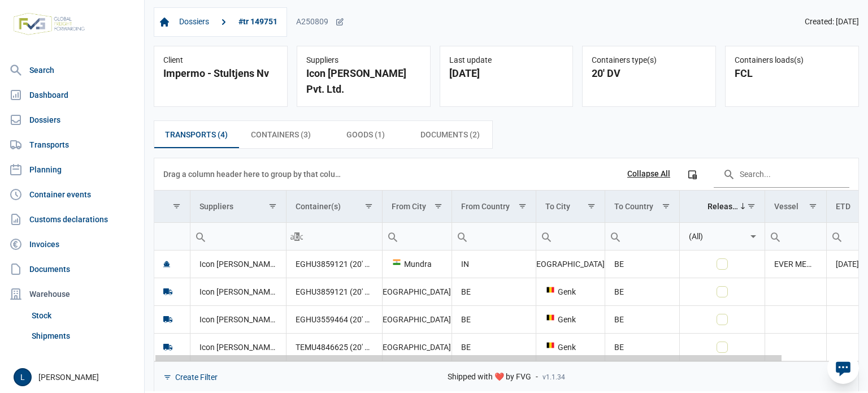 This screenshot has height=393, width=868. What do you see at coordinates (220, 61) in the screenshot?
I see `div: Client` at bounding box center [220, 61].